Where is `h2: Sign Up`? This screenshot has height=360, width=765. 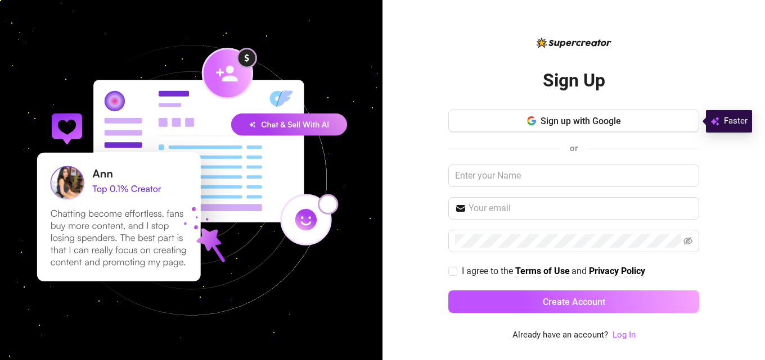 h2: Sign Up is located at coordinates (574, 80).